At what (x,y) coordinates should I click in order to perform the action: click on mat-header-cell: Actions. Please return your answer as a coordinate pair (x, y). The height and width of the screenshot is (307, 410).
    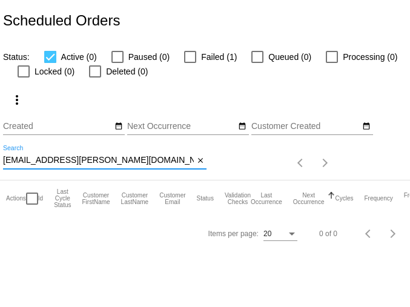
    Looking at the image, I should click on (16, 199).